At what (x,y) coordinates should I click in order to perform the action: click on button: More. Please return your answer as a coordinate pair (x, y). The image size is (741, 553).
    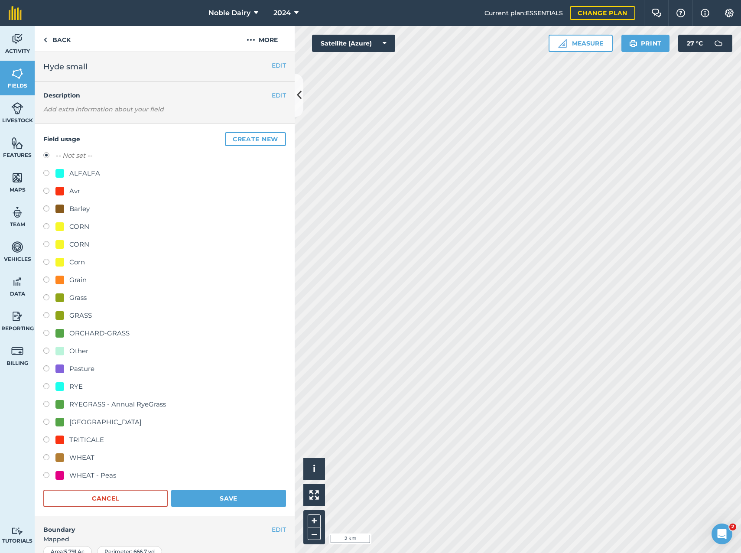
    Looking at the image, I should click on (262, 39).